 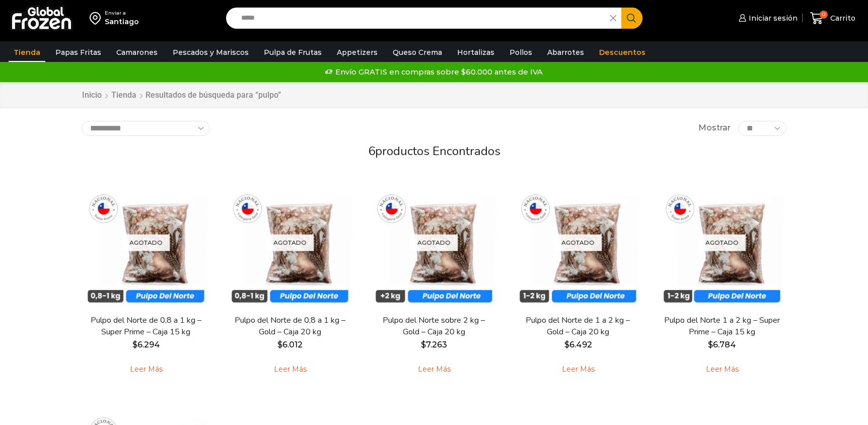 What do you see at coordinates (434, 369) in the screenshot?
I see `a: Leé más sobre “Pulpo del Norte sobre 2 kg - Gold - Caja 20 kg”` at bounding box center [434, 369].